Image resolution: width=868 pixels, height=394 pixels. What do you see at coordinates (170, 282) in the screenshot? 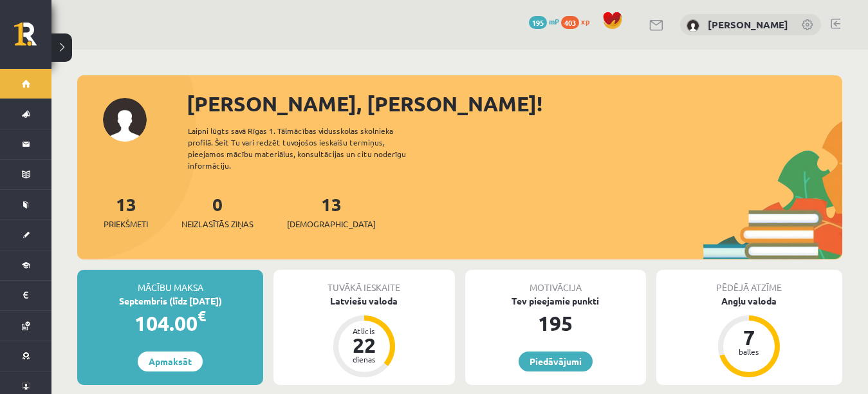
I see `div: Mācību maksa` at bounding box center [170, 282].